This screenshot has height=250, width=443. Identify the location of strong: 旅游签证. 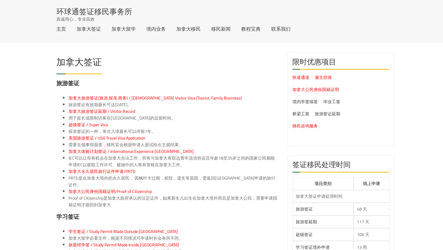
(68, 83).